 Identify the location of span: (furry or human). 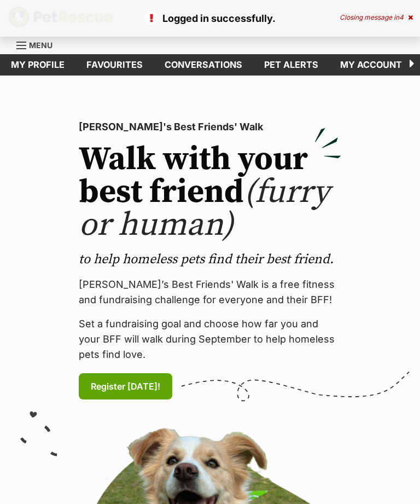
(204, 209).